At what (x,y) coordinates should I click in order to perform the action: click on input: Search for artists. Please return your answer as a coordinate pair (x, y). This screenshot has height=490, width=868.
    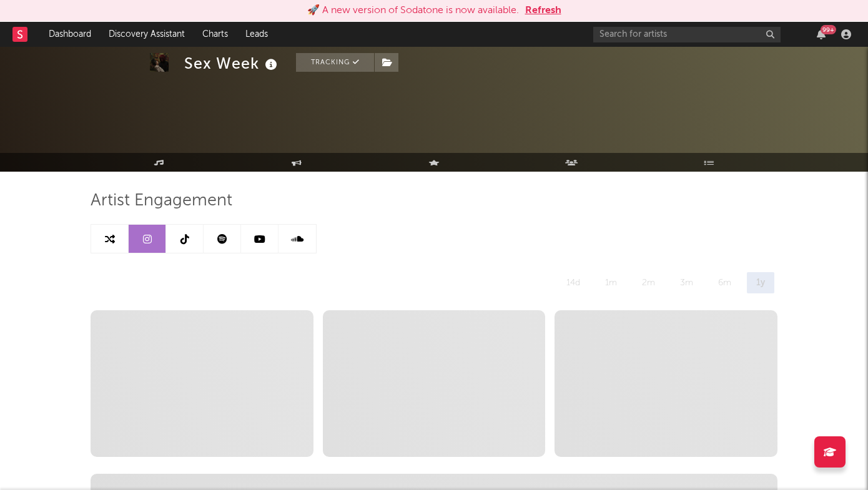
    Looking at the image, I should click on (687, 34).